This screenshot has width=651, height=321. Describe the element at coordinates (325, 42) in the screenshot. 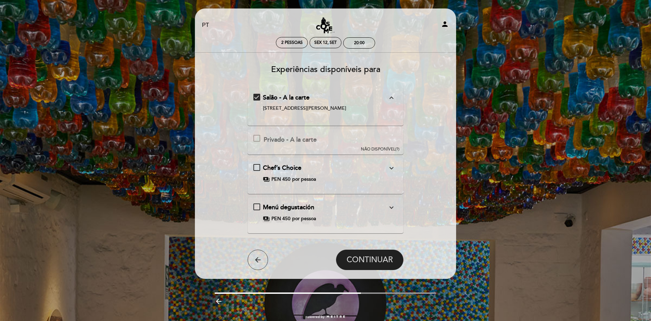

I see `div: Sex 12, set` at that location.